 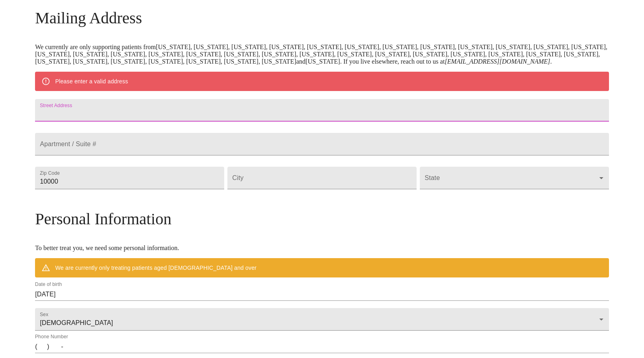 I want to click on label: Date of birth, so click(x=48, y=285).